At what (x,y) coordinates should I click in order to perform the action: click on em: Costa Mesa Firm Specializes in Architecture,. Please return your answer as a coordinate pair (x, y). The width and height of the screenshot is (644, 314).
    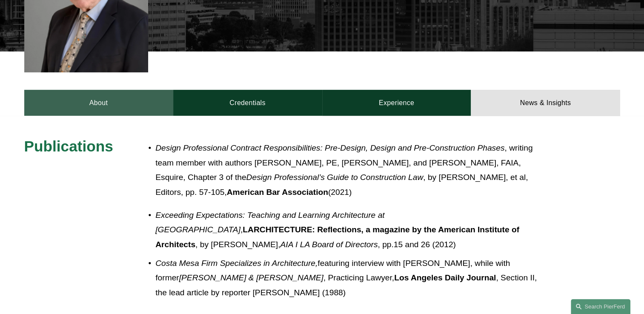
    Looking at the image, I should click on (236, 263).